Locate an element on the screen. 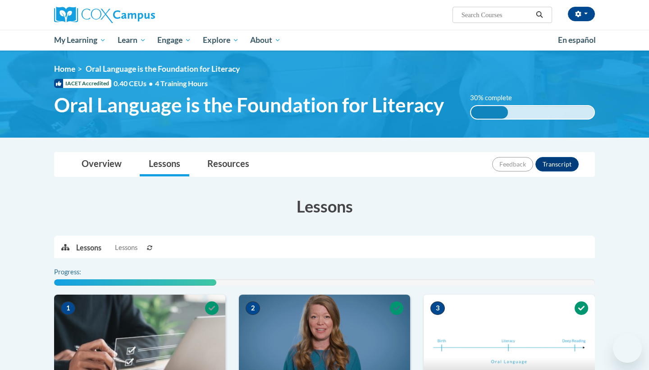 Image resolution: width=649 pixels, height=370 pixels. a: Cox Campus is located at coordinates (140, 15).